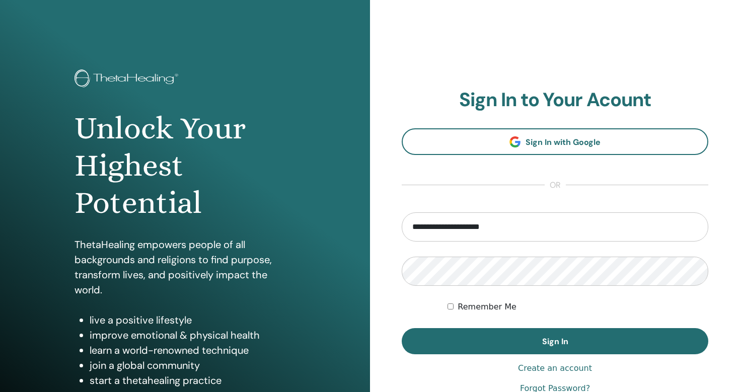 Image resolution: width=740 pixels, height=392 pixels. Describe the element at coordinates (185, 267) in the screenshot. I see `p: ThetaHealing empowers people of all backgrounds and religions to find purpose, transform lives, a...` at that location.